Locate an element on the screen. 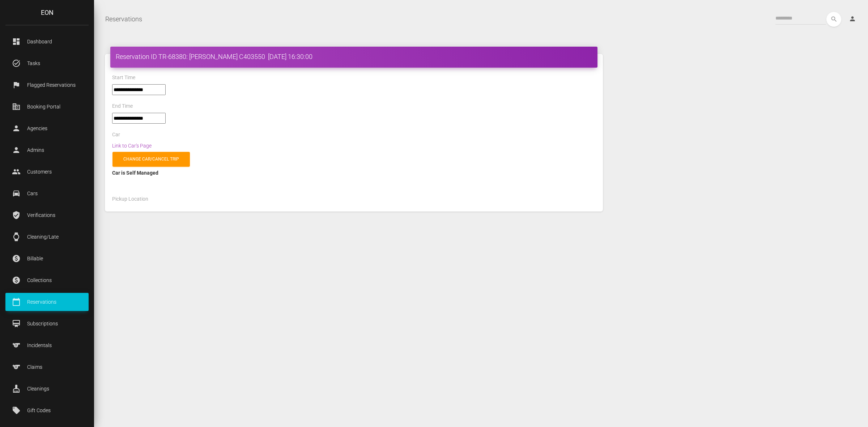 The height and width of the screenshot is (427, 868). a: calendar_today Reservations is located at coordinates (47, 302).